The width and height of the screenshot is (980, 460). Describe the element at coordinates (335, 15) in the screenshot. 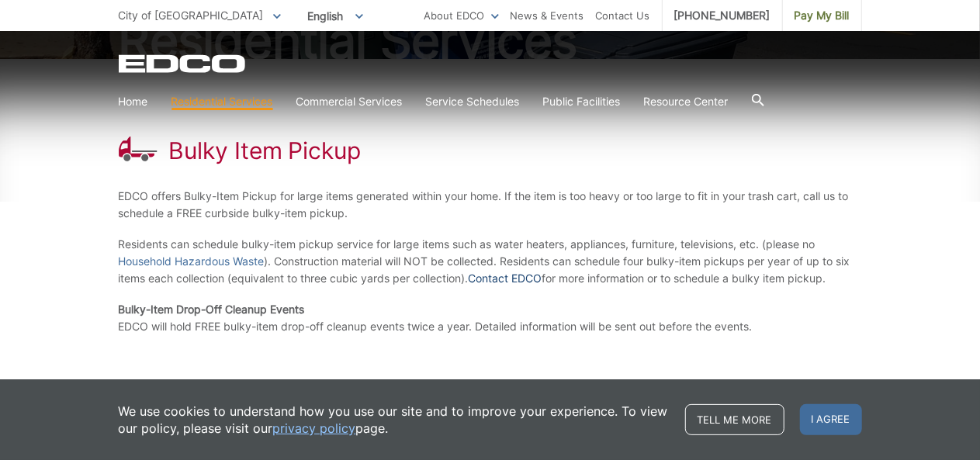

I see `span: English` at that location.